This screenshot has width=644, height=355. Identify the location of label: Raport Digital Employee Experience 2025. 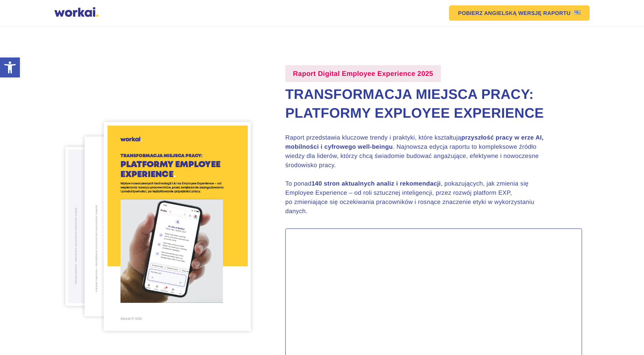
(363, 73).